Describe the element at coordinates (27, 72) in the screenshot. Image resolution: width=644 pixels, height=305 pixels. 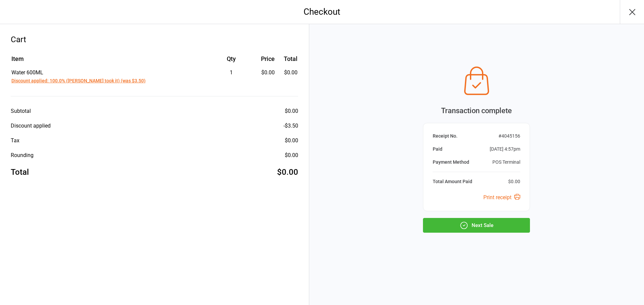
I see `span: Water 600ML` at that location.